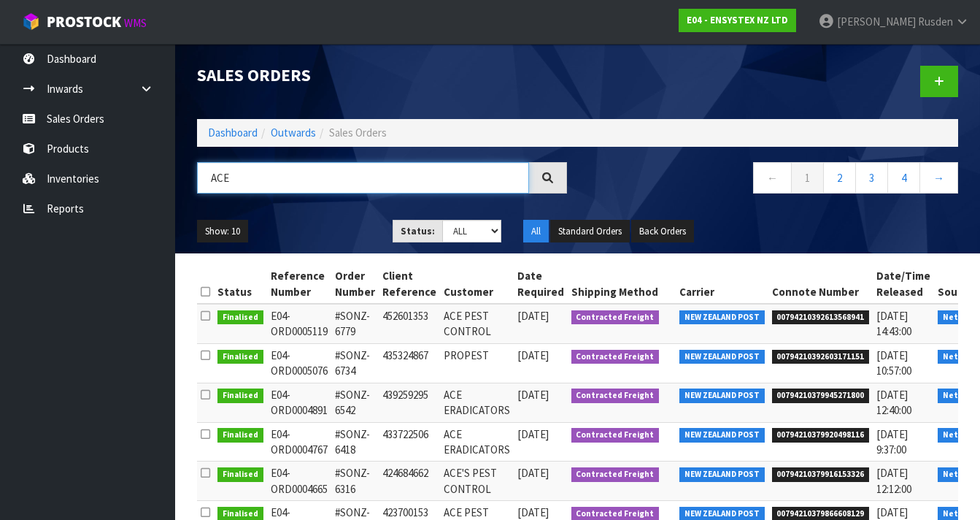 Image resolution: width=980 pixels, height=520 pixels. What do you see at coordinates (477, 482) in the screenshot?
I see `td: ACE'S PEST CONTROL` at bounding box center [477, 482].